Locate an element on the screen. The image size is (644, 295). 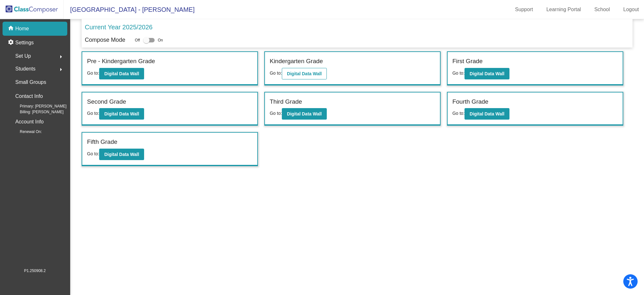
mat-icon: home is located at coordinates (12, 29).